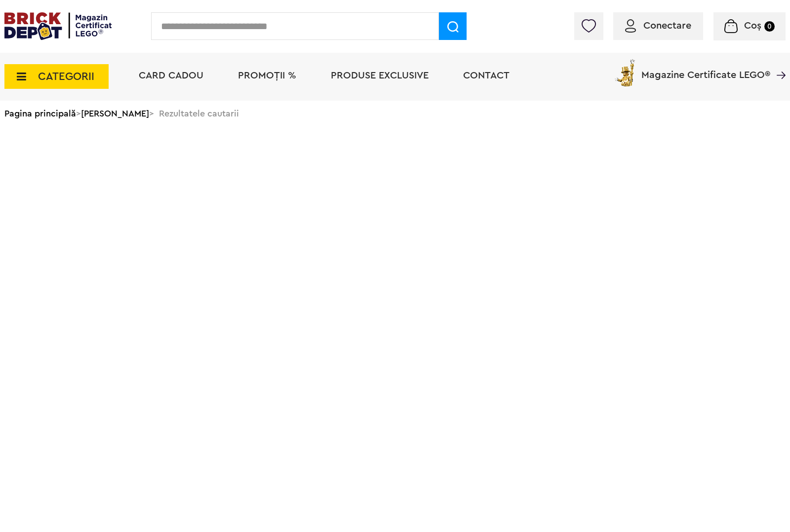 The width and height of the screenshot is (790, 532). Describe the element at coordinates (658, 26) in the screenshot. I see `a: Conectare` at that location.